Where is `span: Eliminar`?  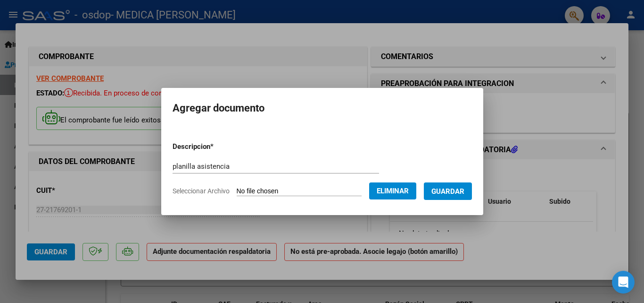 span: Eliminar is located at coordinates (393, 191).